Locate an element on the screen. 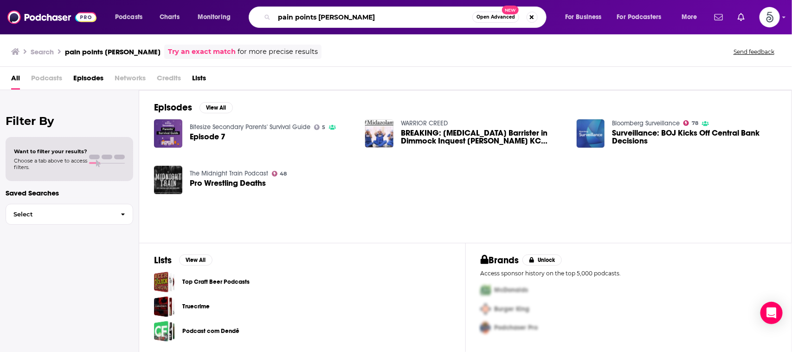  span: Surveillance: BOJ Kicks Off Central Bank Decisions is located at coordinates (694, 137).